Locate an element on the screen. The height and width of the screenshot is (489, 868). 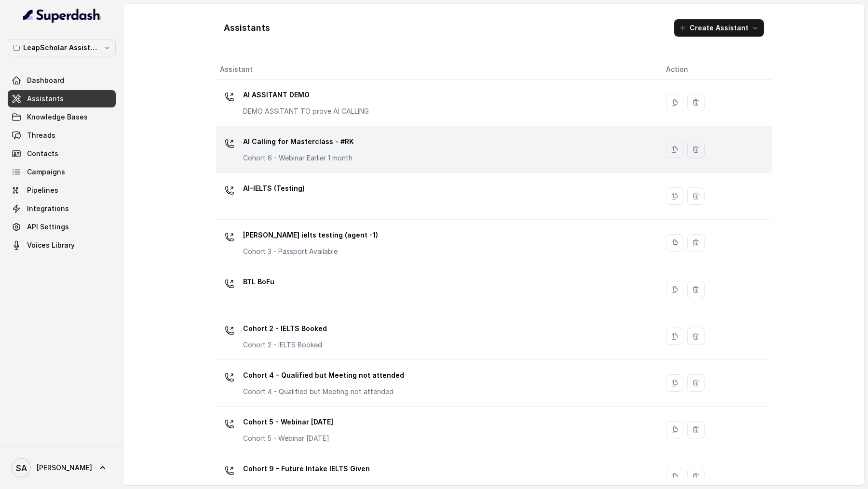
p: BTL BoFu is located at coordinates (258, 282).